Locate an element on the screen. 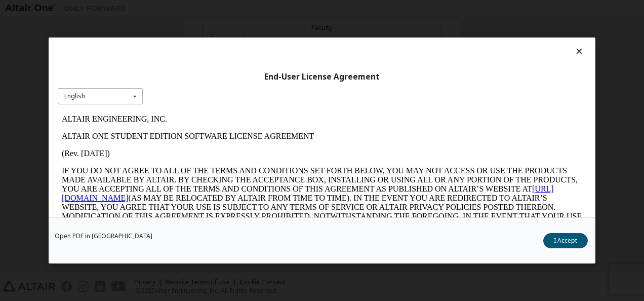 The height and width of the screenshot is (301, 644). div: English is located at coordinates (75, 96).